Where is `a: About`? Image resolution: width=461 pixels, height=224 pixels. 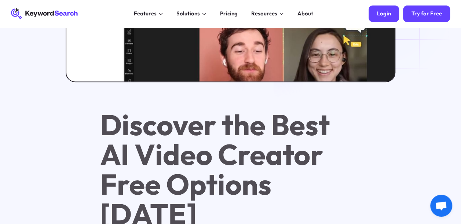 a: About is located at coordinates (305, 14).